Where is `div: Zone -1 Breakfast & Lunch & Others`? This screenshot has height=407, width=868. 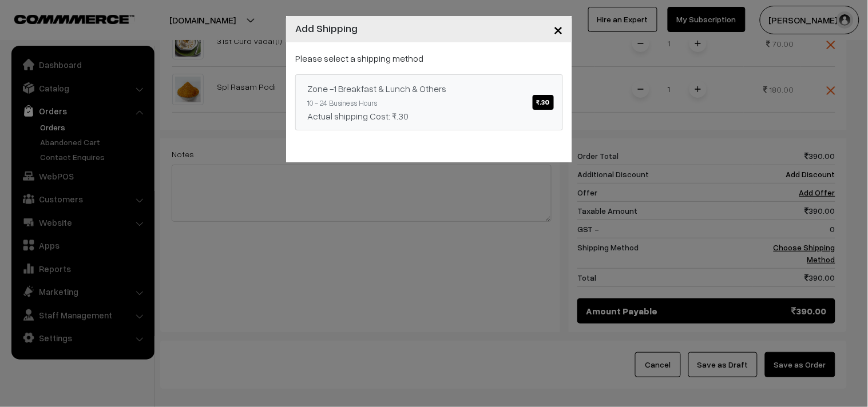
div: Zone -1 Breakfast & Lunch & Others is located at coordinates (429, 89).